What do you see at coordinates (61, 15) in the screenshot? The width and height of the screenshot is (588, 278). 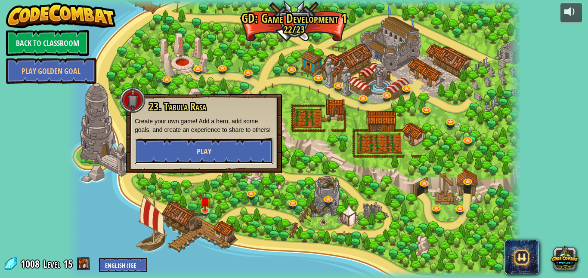 I see `img: CodeCombat - Learn how to code by playing a game` at bounding box center [61, 15].